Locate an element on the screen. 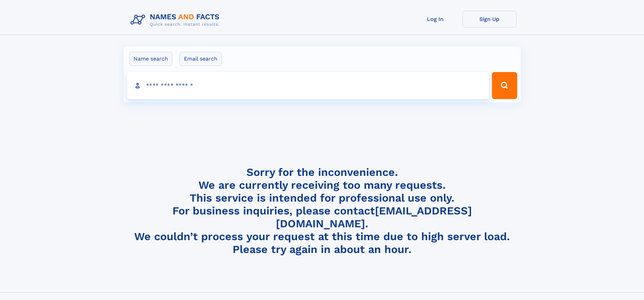 This screenshot has height=300, width=644. label: Name search is located at coordinates (151, 59).